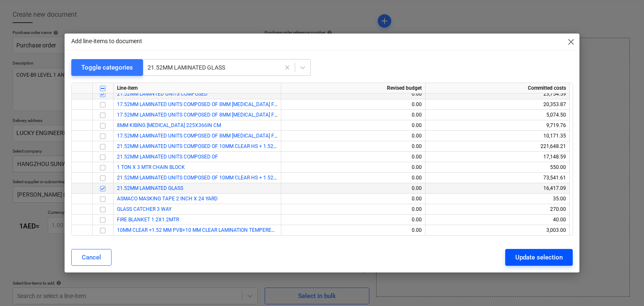 This screenshot has height=306, width=644. Describe the element at coordinates (623, 286) in the screenshot. I see `div: Chat Widget` at that location.